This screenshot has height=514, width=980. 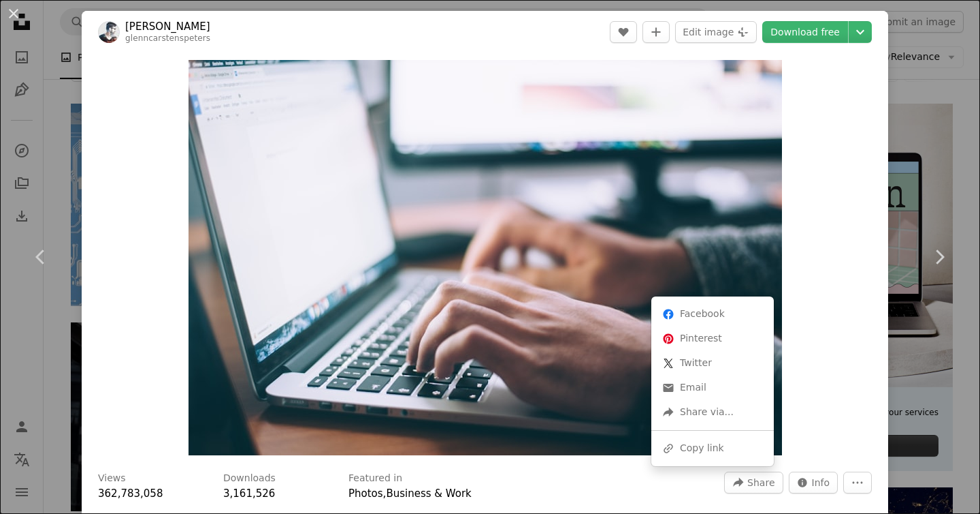 What do you see at coordinates (713, 363) in the screenshot?
I see `a: Share on Twitter` at bounding box center [713, 363].